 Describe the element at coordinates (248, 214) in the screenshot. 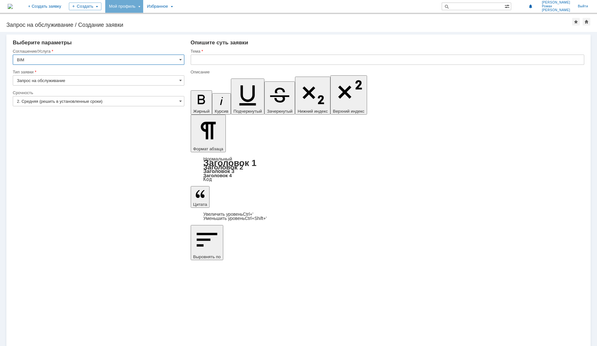

I see `span: Ctrl+'` at that location.